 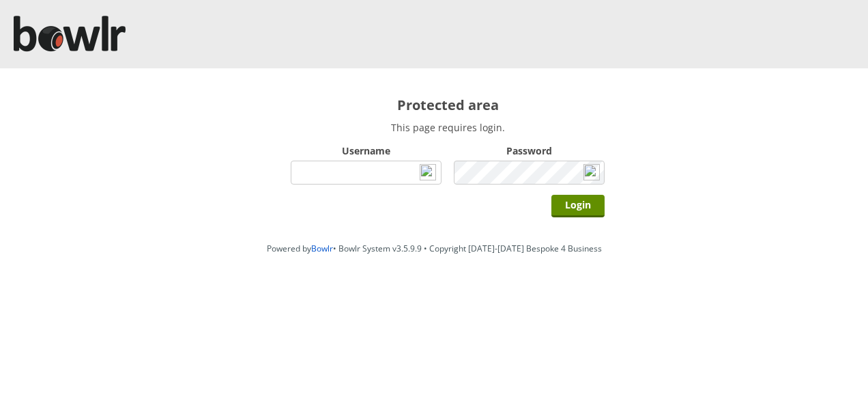 I want to click on input: Login, so click(x=578, y=206).